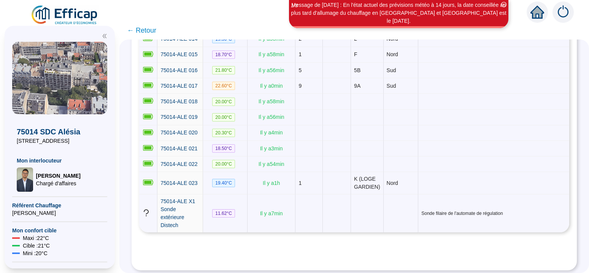 Image resolution: width=589 pixels, height=273 pixels. I want to click on span: Sonde filaire de l'automate de régulation, so click(493, 214).